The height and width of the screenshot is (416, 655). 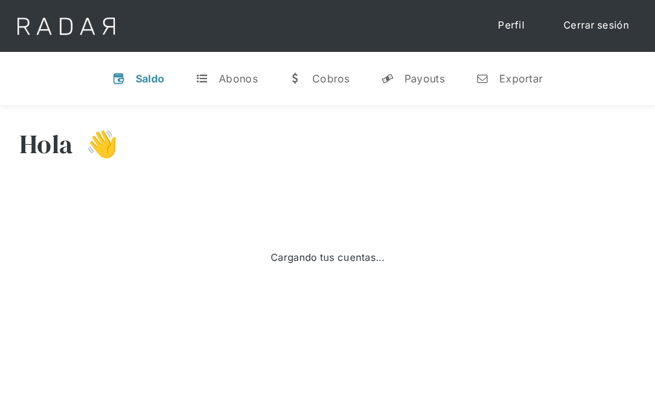 I want to click on div: Cargando tus cuentas..., so click(x=327, y=258).